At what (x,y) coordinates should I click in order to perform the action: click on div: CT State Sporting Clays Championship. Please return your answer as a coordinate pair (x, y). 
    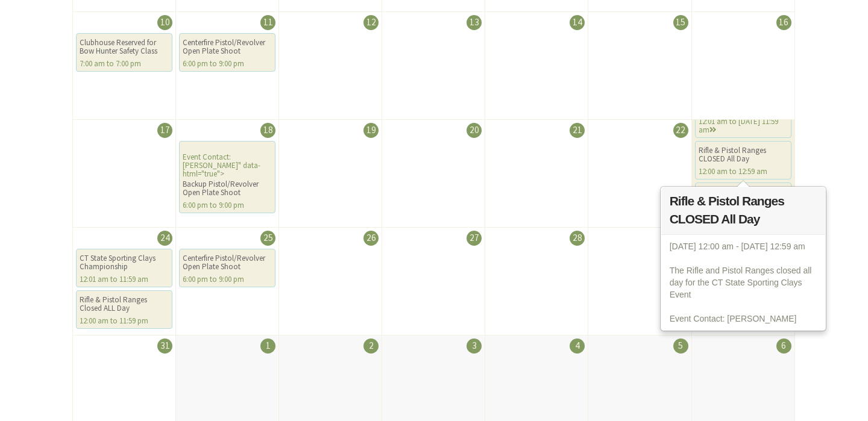
    Looking at the image, I should click on (124, 263).